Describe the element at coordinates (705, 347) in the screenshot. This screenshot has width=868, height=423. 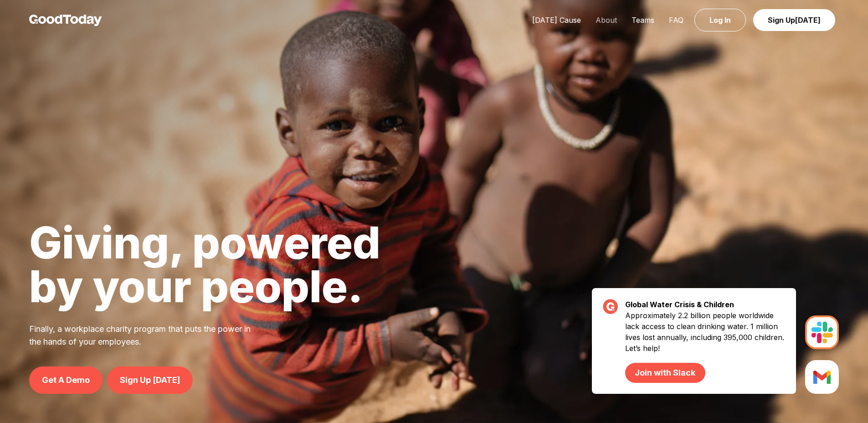
I see `p: Approximately 2.2 billion people worldwide lack access to clean drinking water. 1 million lives l...` at that location.